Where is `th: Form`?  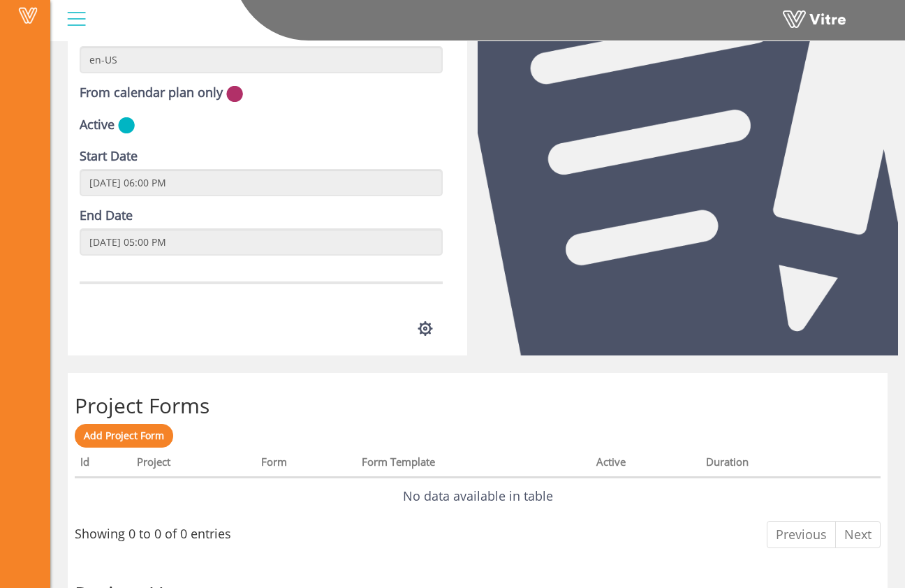
th: Form is located at coordinates (306, 465).